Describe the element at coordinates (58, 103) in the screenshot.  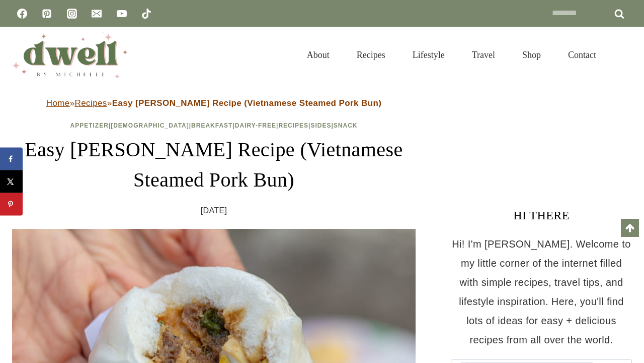
I see `a: Home` at that location.